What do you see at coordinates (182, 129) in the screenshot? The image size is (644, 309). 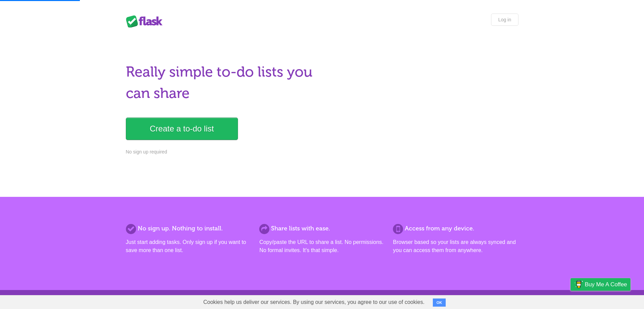 I see `a: Create a to-do list` at bounding box center [182, 129].